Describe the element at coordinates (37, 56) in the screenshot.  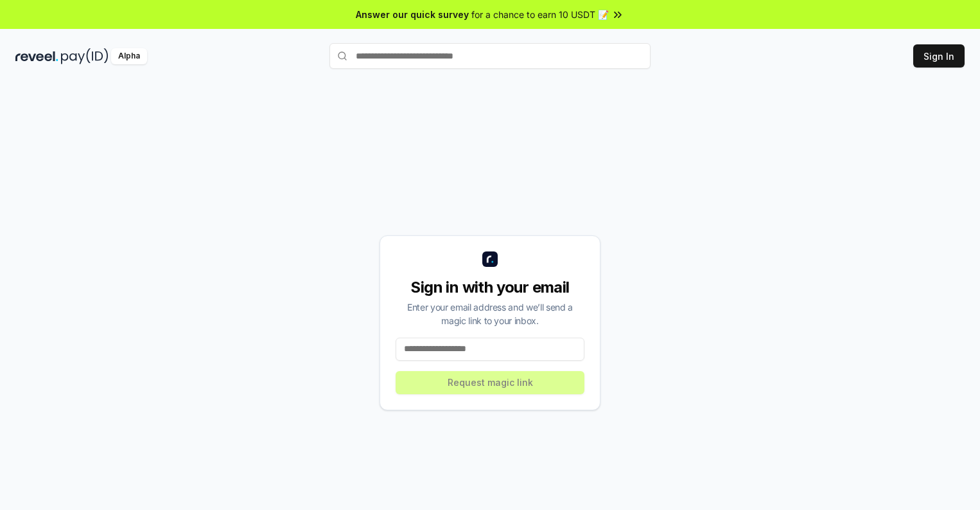
I see `img: reveel_dark` at that location.